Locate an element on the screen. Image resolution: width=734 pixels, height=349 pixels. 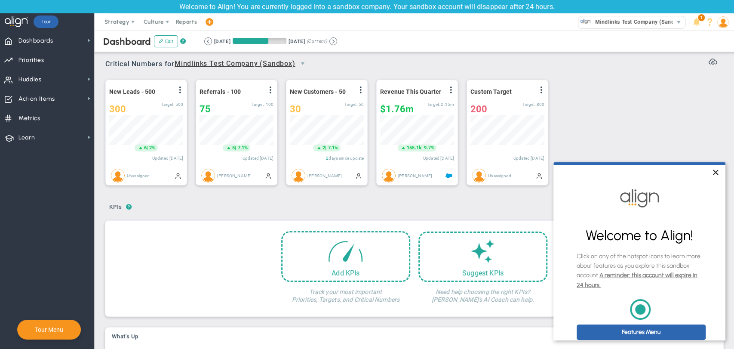
span: Reports is located at coordinates (187, 22).